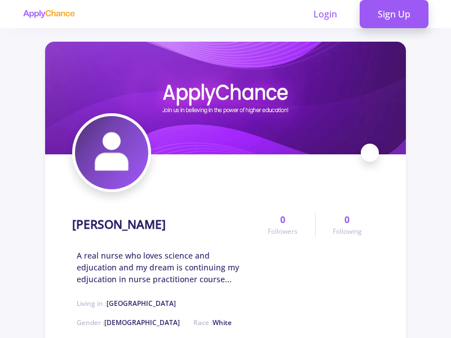  I want to click on img: applychance logo text only, so click(49, 14).